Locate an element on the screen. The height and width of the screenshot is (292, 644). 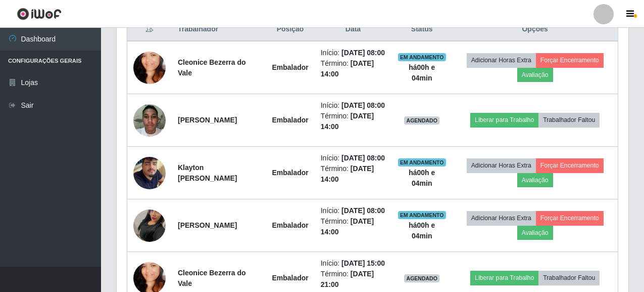
th: Trabalhador is located at coordinates (218, 30).